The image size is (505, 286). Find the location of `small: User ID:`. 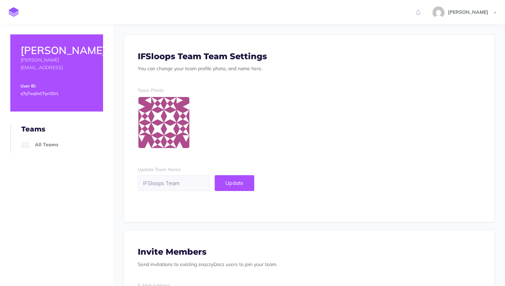

small: User ID: is located at coordinates (28, 86).